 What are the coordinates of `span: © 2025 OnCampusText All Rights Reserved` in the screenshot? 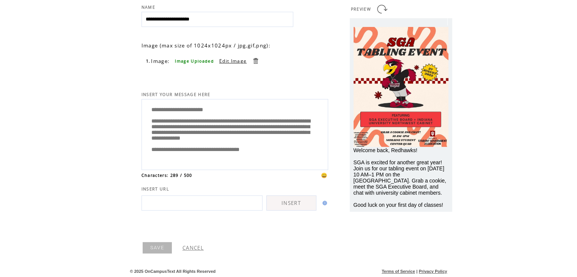 It's located at (173, 271).